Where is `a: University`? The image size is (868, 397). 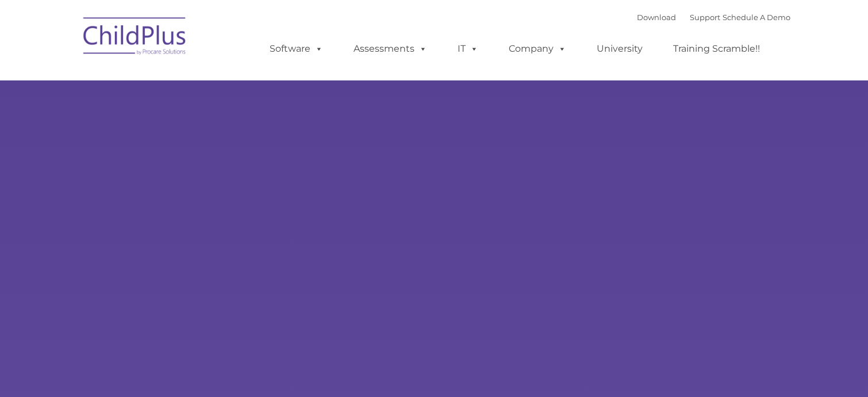 a: University is located at coordinates (620, 49).